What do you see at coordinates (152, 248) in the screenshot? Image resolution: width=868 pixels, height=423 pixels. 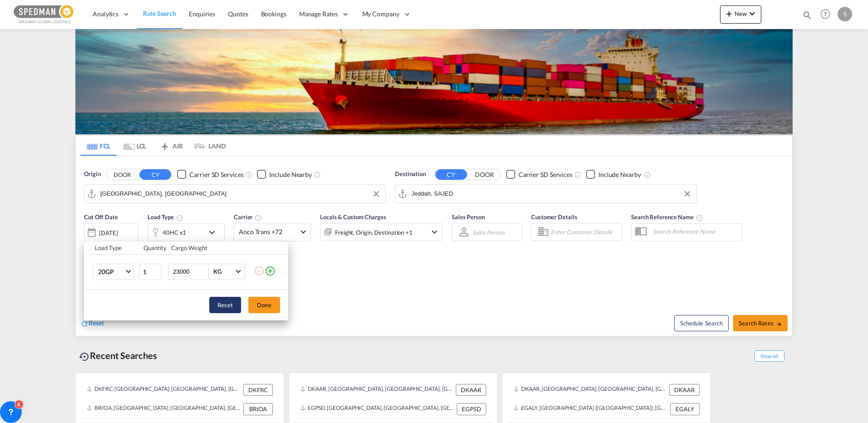 I see `th: Quantity` at bounding box center [152, 248].